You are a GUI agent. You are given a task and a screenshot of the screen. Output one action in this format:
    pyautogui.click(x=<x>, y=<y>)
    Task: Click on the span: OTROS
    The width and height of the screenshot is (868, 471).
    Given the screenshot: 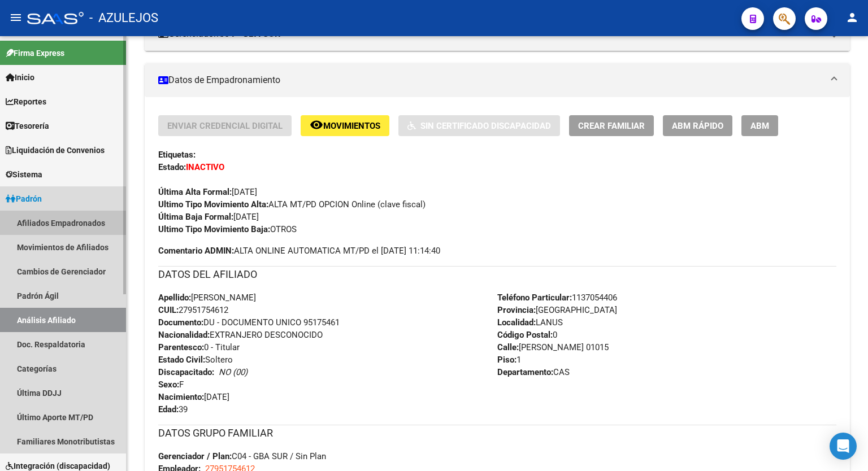 What is the action you would take?
    pyautogui.click(x=227, y=229)
    